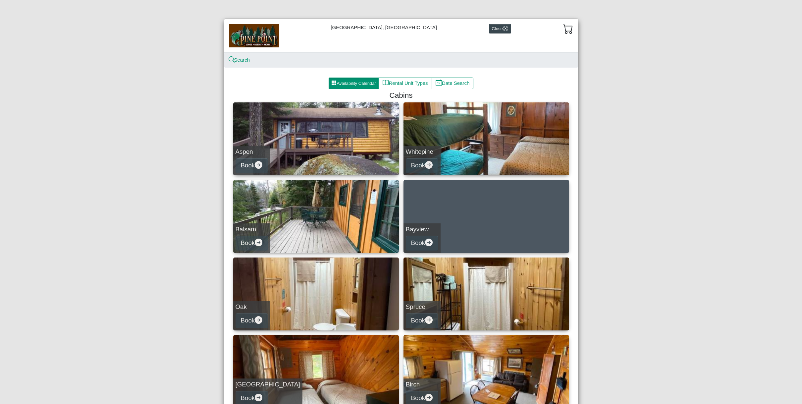  I want to click on button: grid3x3 gap fillAvailability Calendar, so click(354, 83).